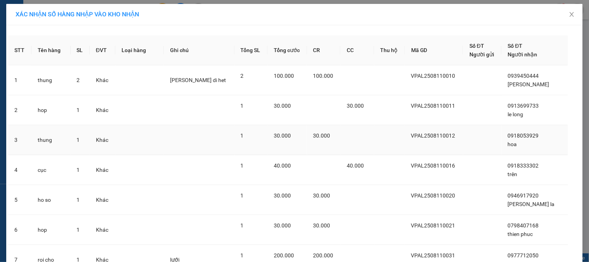 The width and height of the screenshot is (589, 262). I want to click on span: Người gửi, so click(482, 54).